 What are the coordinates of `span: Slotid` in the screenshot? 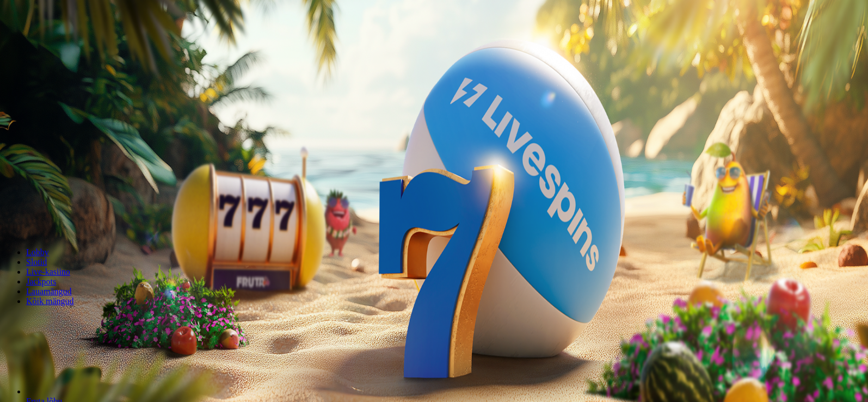 It's located at (36, 261).